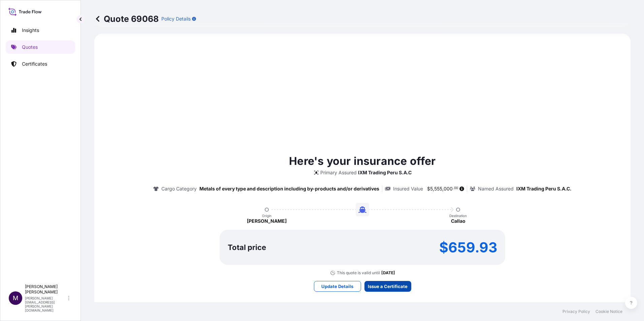 The height and width of the screenshot is (321, 644). I want to click on p: Cookie Notice, so click(608, 311).